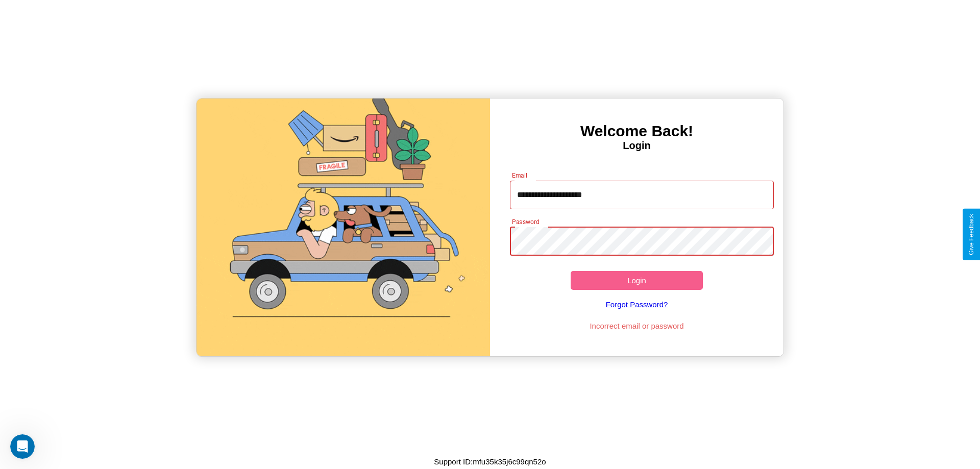 This screenshot has width=980, height=469. I want to click on h3: Welcome Back!, so click(636, 131).